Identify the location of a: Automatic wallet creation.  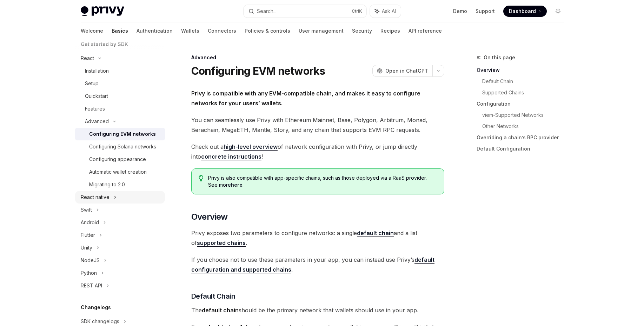
(120, 172).